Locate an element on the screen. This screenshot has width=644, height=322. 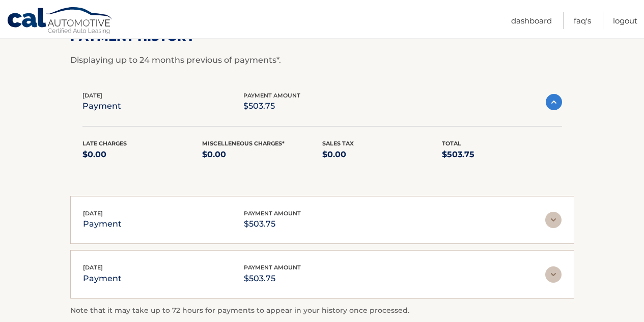
a: Logout is located at coordinates (625, 20).